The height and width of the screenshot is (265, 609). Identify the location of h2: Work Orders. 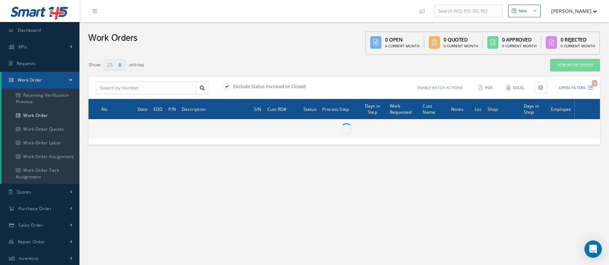
(113, 38).